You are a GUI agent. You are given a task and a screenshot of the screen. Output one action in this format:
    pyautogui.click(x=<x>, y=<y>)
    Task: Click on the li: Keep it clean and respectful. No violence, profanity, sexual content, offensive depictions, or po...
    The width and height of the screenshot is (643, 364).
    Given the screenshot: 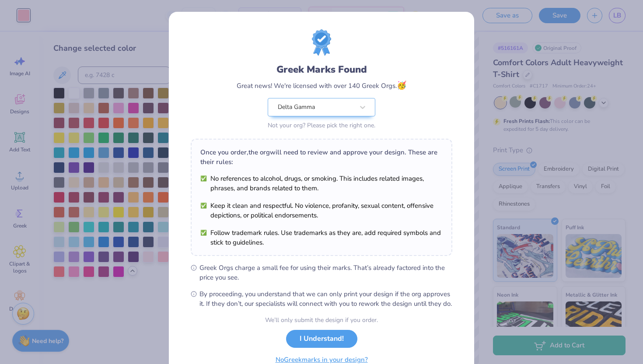 What is the action you would take?
    pyautogui.click(x=322, y=210)
    